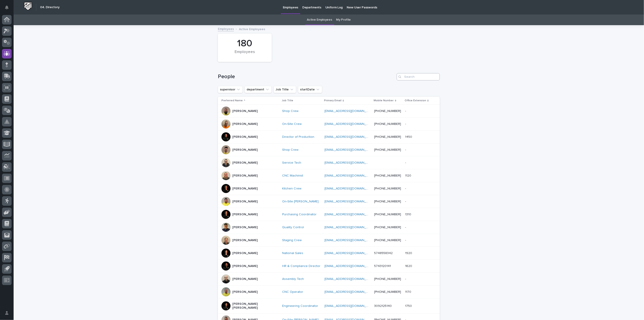 The image size is (644, 320). I want to click on a: Assembly Tech, so click(293, 279).